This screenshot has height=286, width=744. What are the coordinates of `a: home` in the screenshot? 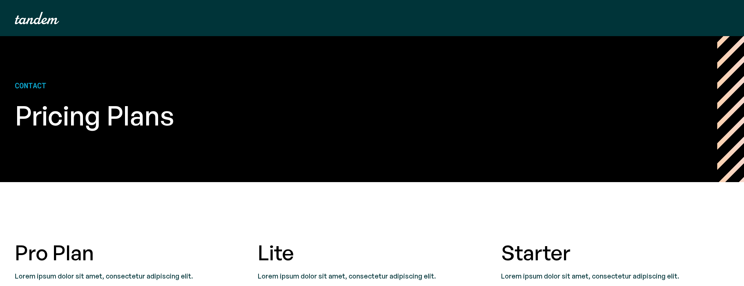 It's located at (37, 18).